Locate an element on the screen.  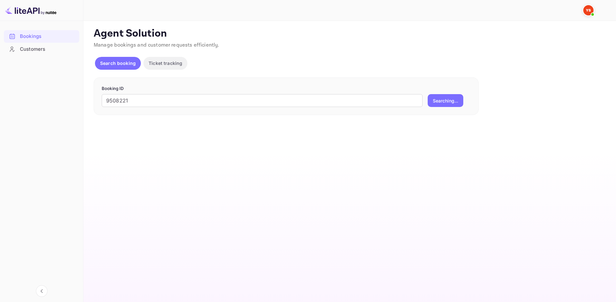
button: Searching... is located at coordinates (446, 100).